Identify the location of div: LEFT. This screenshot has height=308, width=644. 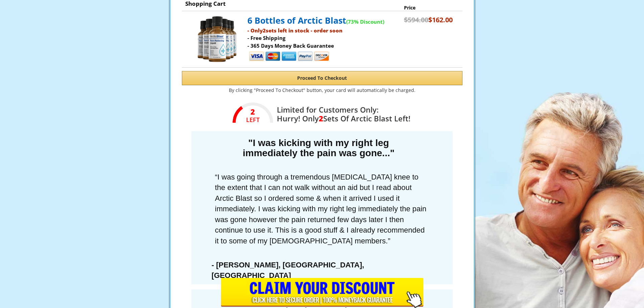
(253, 120).